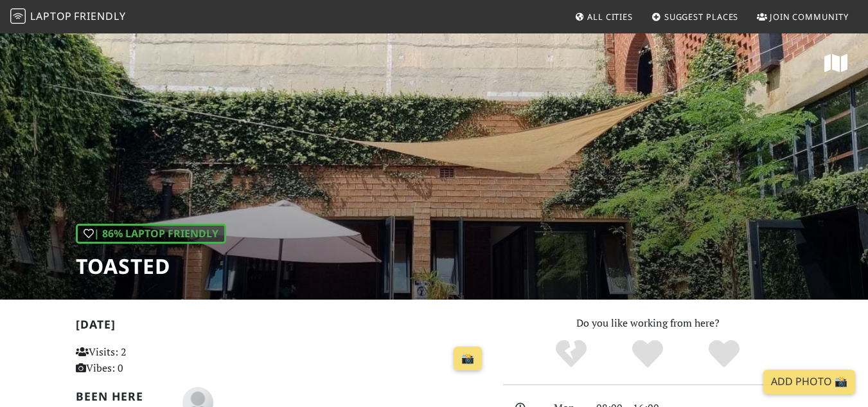 The width and height of the screenshot is (868, 407). Describe the element at coordinates (68, 17) in the screenshot. I see `a: LaptopFriendly LaptopFriendly` at that location.